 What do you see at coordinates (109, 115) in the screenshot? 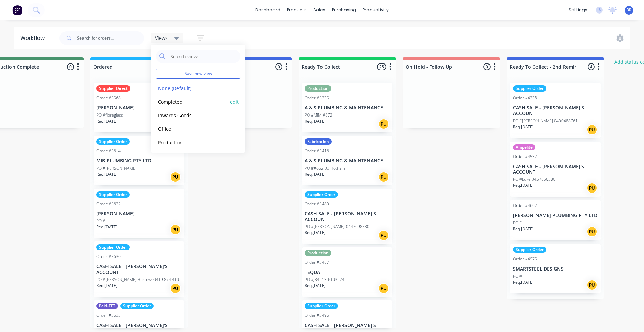
I see `p: PO #fibreglass` at bounding box center [109, 115].